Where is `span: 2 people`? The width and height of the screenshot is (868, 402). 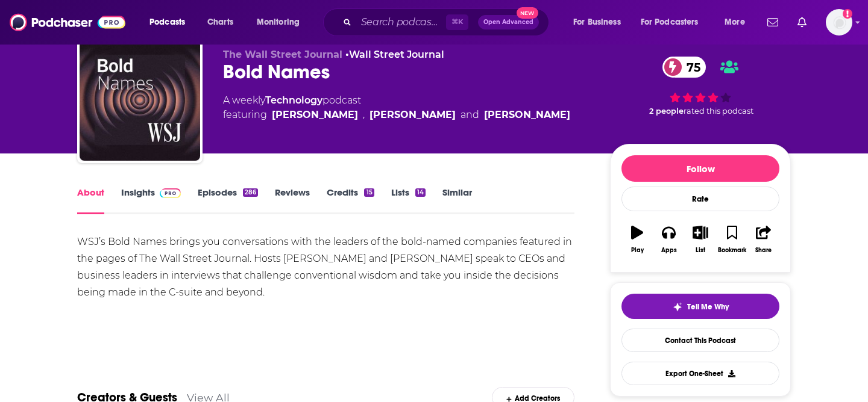
span: 2 people is located at coordinates (666, 111).